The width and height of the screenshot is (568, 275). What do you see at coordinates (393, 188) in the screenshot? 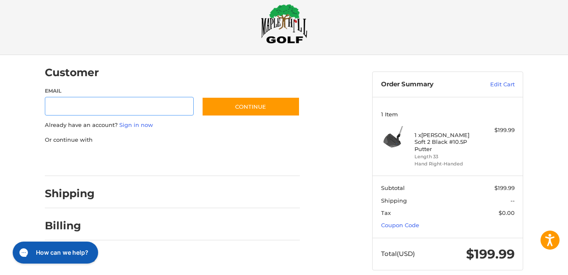
I see `span: Subtotal` at bounding box center [393, 188].